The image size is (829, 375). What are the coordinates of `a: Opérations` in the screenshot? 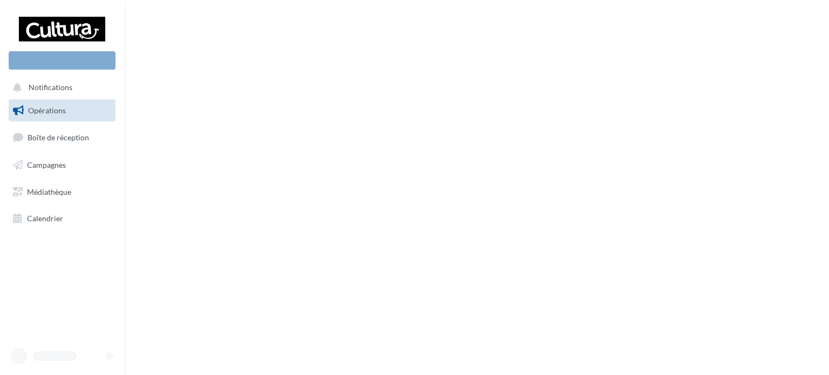 It's located at (62, 111).